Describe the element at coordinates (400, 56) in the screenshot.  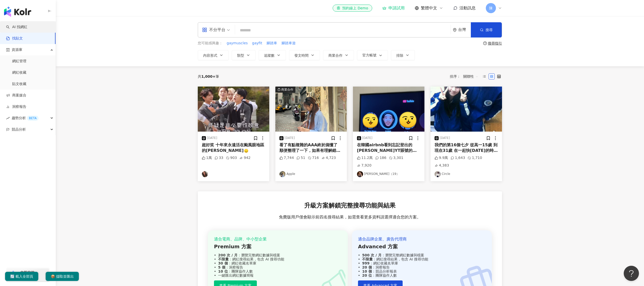
I see `span: 排除` at that location.